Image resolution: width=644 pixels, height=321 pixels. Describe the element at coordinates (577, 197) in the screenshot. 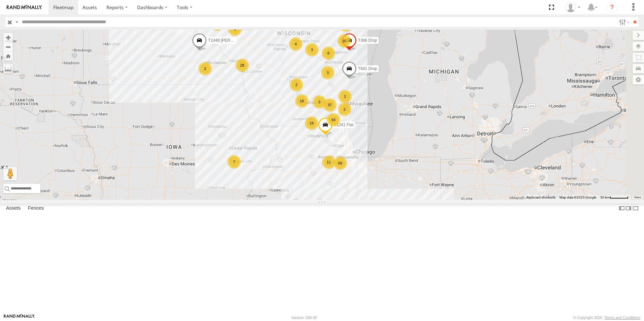

I see `span: Map data ©2025 Google` at that location.